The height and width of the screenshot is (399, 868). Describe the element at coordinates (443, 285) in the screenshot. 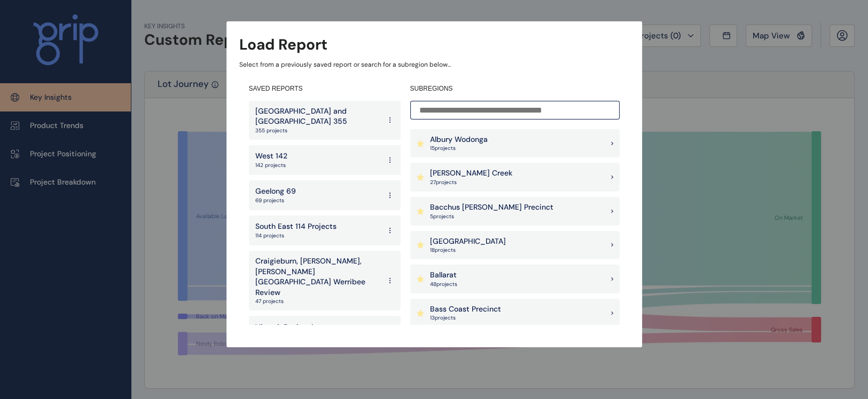

I see `p: 48 project s` at that location.